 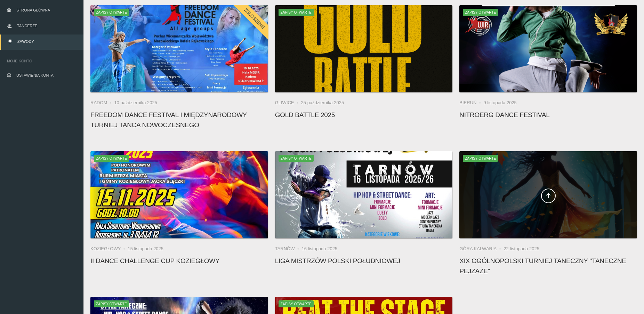 I want to click on img: II Dance Challenge Cup KOZIEGŁOWY, so click(x=179, y=195).